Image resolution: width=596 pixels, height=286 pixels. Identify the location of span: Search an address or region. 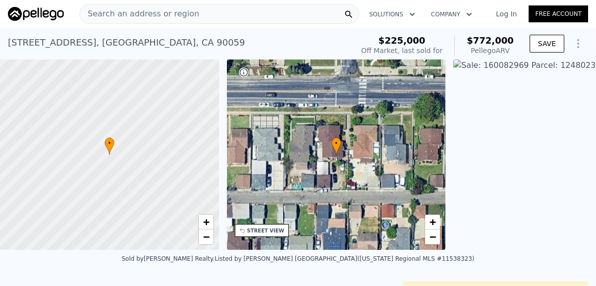
(139, 14).